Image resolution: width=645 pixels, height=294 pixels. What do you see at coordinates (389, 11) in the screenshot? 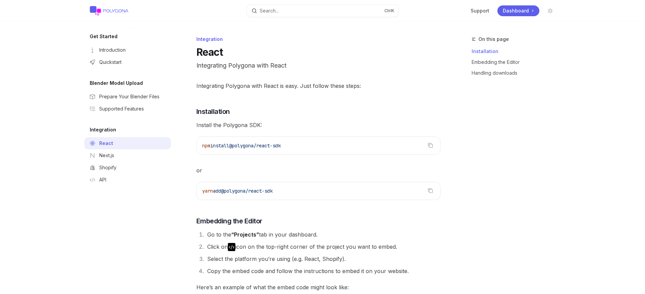
I see `span: Ctrl K` at bounding box center [389, 11].